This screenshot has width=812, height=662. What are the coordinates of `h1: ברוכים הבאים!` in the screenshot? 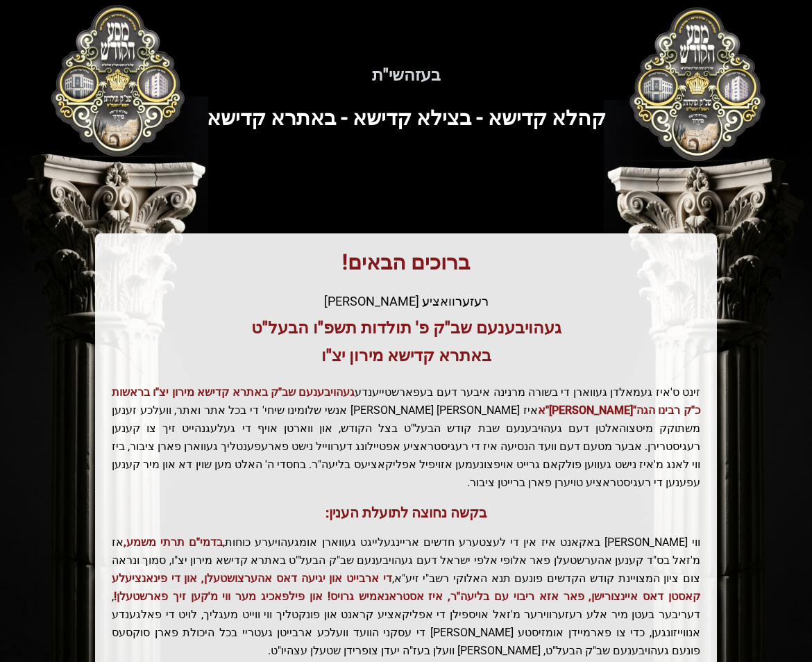 It's located at (406, 262).